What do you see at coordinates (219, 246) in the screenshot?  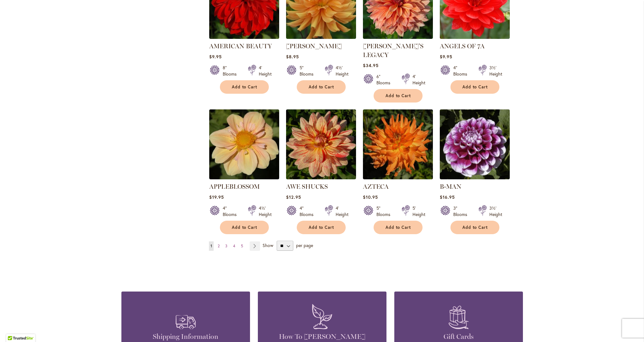 I see `a: 2` at bounding box center [219, 246].